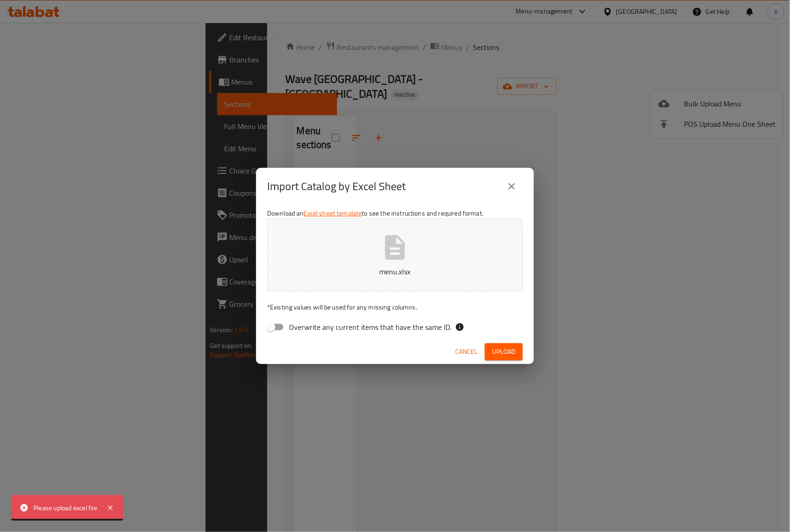  What do you see at coordinates (395, 307) in the screenshot?
I see `p: Existing values will be used for any missing columns.` at bounding box center [395, 307].